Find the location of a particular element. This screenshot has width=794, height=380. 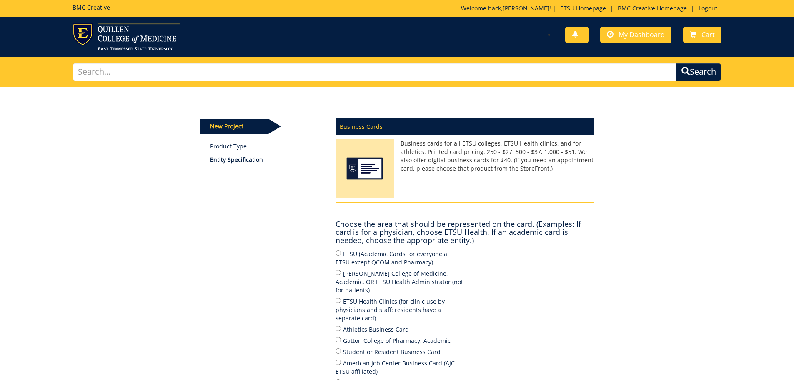

p: Entity Specification is located at coordinates (266, 160).